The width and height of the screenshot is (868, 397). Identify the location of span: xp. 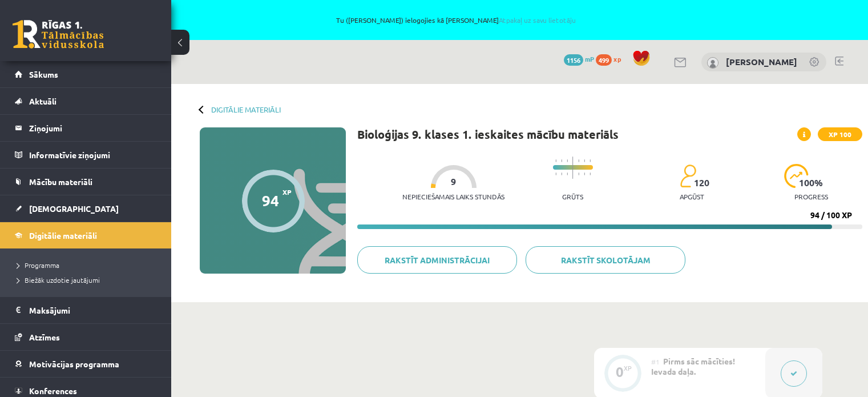
(617, 59).